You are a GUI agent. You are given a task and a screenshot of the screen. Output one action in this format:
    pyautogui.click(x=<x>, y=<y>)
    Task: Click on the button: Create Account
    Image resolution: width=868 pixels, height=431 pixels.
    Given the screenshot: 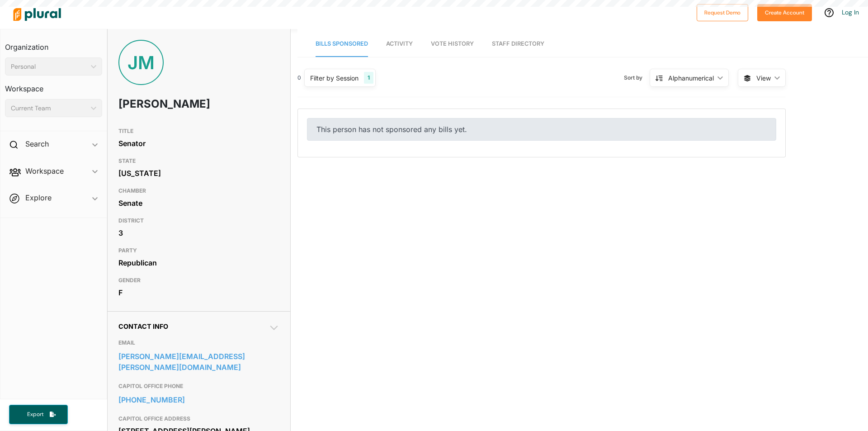 What is the action you would take?
    pyautogui.click(x=785, y=13)
    